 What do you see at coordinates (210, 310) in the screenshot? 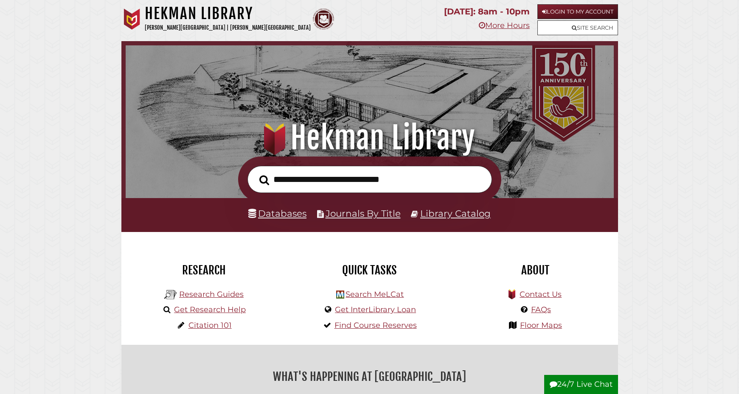
I see `a: Get Research Help` at bounding box center [210, 310].